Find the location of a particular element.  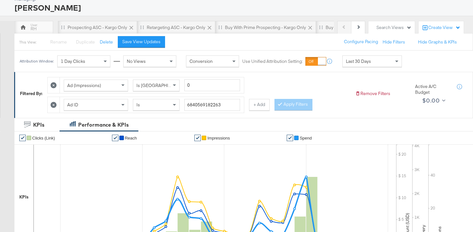

div: Active A/C Budget is located at coordinates (433, 89).